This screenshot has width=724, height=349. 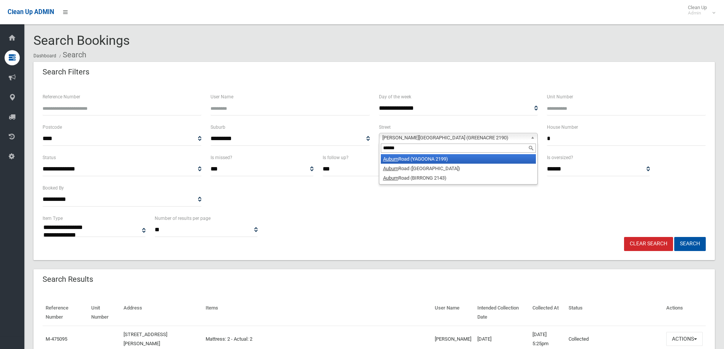 I want to click on button: Search, so click(x=690, y=244).